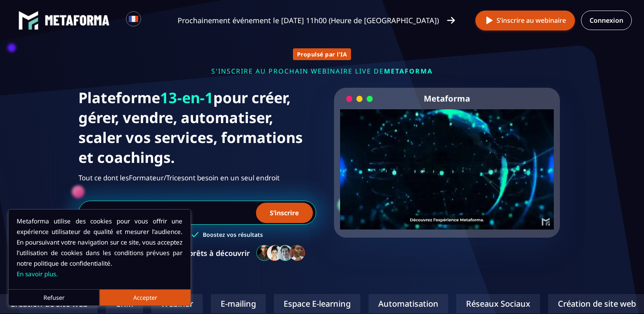 The width and height of the screenshot is (644, 314). I want to click on h2: Metaforma, so click(447, 98).